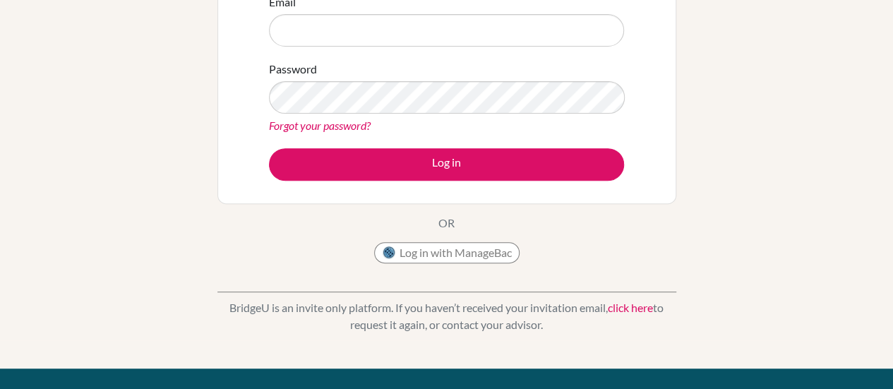  I want to click on p: BridgeU is an invite only platform. If you haven’t received your invitation email, to request it ..., so click(447, 316).